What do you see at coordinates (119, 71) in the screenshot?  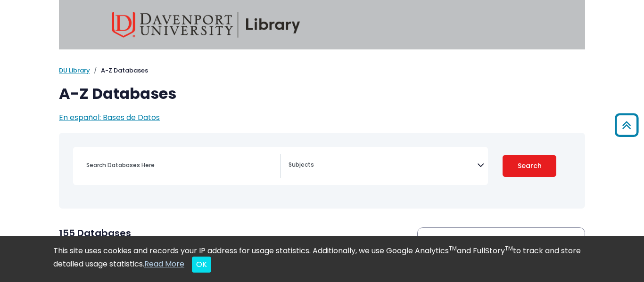 I see `li: A-Z Databases` at bounding box center [119, 71].